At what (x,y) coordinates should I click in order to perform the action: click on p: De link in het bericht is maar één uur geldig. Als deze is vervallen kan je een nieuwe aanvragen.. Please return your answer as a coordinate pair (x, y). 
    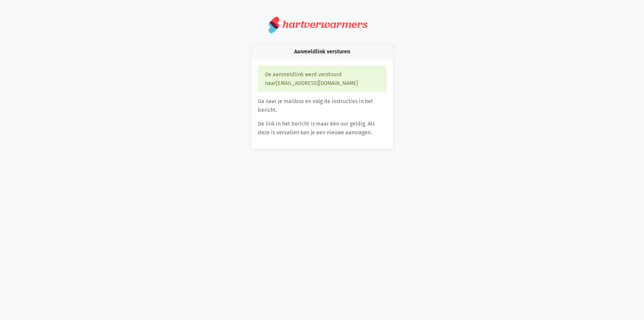
    Looking at the image, I should click on (322, 128).